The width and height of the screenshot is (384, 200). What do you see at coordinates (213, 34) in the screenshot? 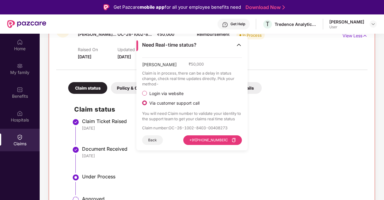
I see `span: Reimbursement` at bounding box center [213, 34].